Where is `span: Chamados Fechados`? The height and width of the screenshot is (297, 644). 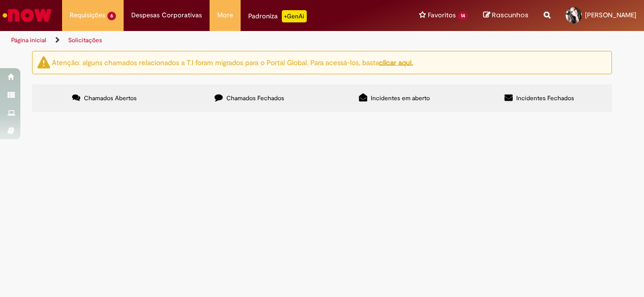
span: Chamados Fechados is located at coordinates (255, 98).